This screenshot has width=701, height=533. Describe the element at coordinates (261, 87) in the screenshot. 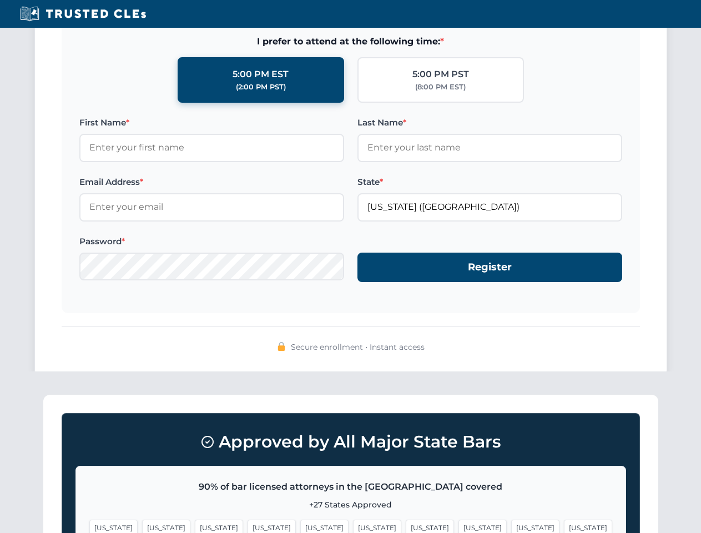

I see `div: (2:00 PM PST)` at that location.